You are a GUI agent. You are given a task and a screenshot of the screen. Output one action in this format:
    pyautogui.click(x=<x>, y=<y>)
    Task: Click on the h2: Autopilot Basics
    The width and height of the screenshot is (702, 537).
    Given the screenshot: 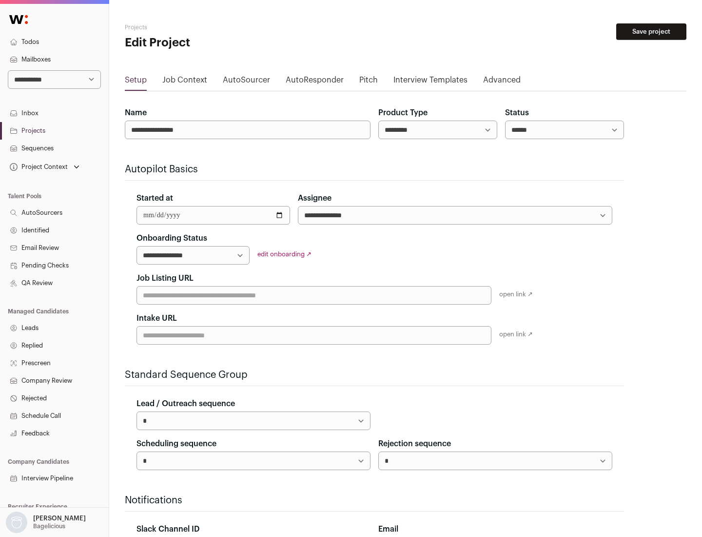 What is the action you would take?
    pyautogui.click(x=375, y=169)
    